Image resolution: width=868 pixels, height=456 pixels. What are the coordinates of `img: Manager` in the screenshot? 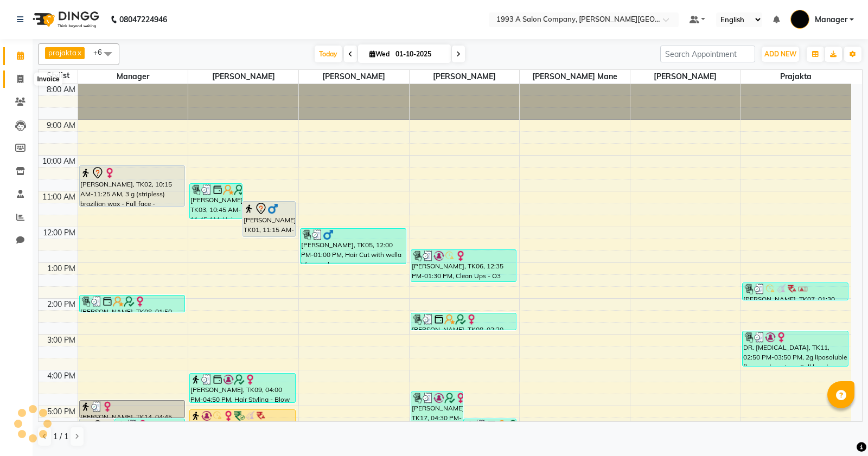 It's located at (800, 19).